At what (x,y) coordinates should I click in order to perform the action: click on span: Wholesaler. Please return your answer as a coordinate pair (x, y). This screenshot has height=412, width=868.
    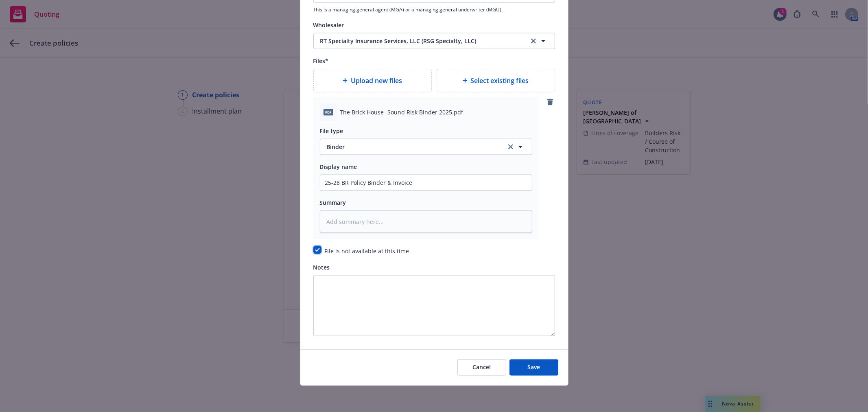
    Looking at the image, I should click on (329, 25).